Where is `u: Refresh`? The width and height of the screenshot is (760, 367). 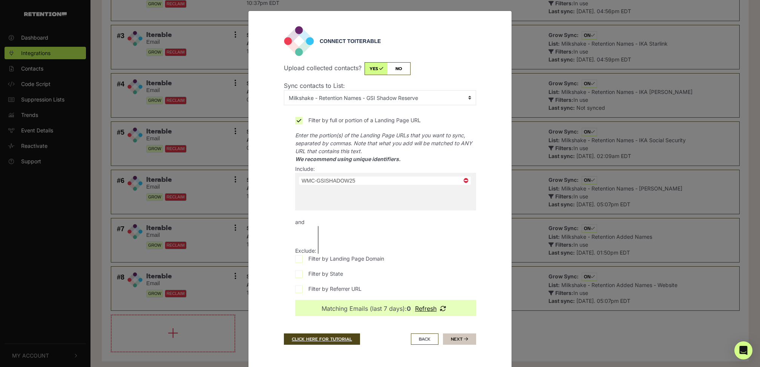 u: Refresh is located at coordinates (425, 308).